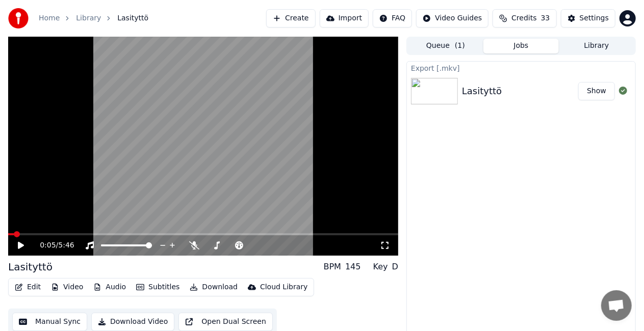 The image size is (644, 331). What do you see at coordinates (332, 267) in the screenshot?
I see `div: BPM` at bounding box center [332, 267].